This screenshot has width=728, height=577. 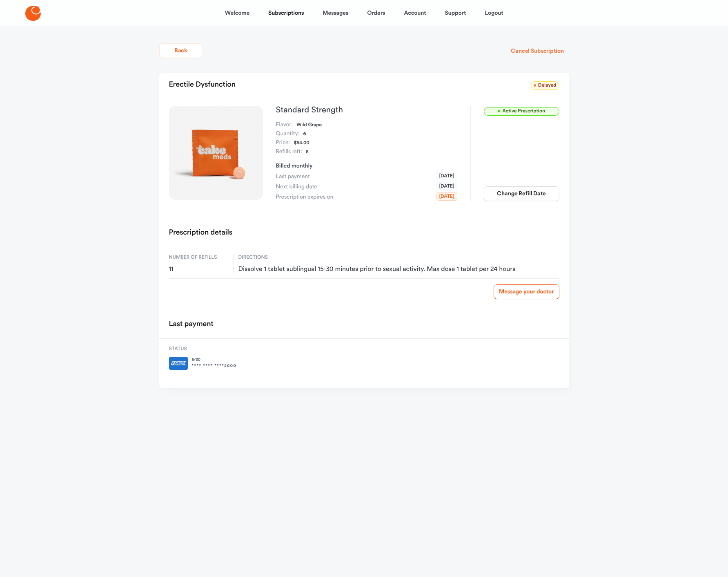 I want to click on span: 5 / 30, so click(x=214, y=359).